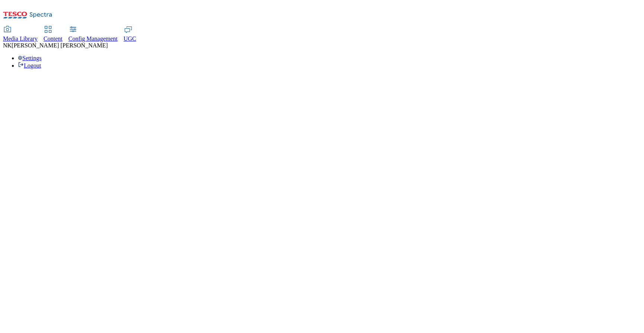 Image resolution: width=644 pixels, height=333 pixels. What do you see at coordinates (20, 38) in the screenshot?
I see `span: Media Library` at bounding box center [20, 38].